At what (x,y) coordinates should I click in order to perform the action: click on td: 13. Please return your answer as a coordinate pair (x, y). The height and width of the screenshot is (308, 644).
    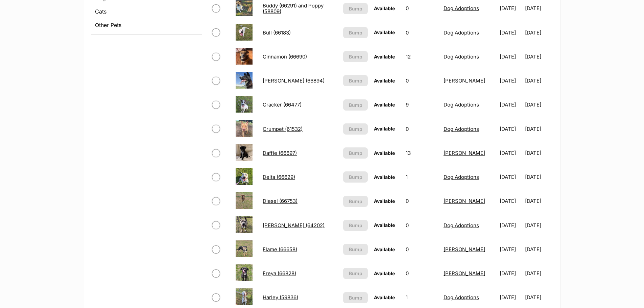
    Looking at the image, I should click on (422, 153).